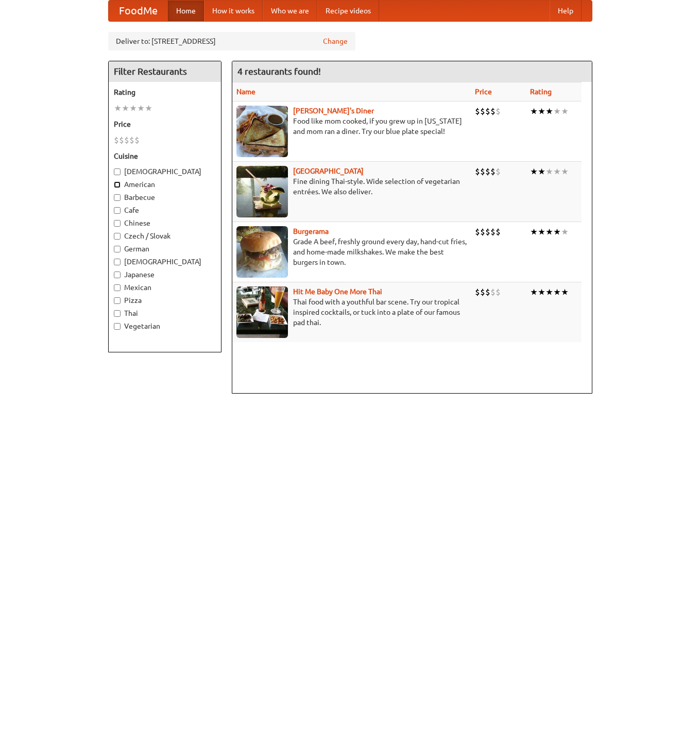  What do you see at coordinates (165, 275) in the screenshot?
I see `label: Japanese` at bounding box center [165, 275].